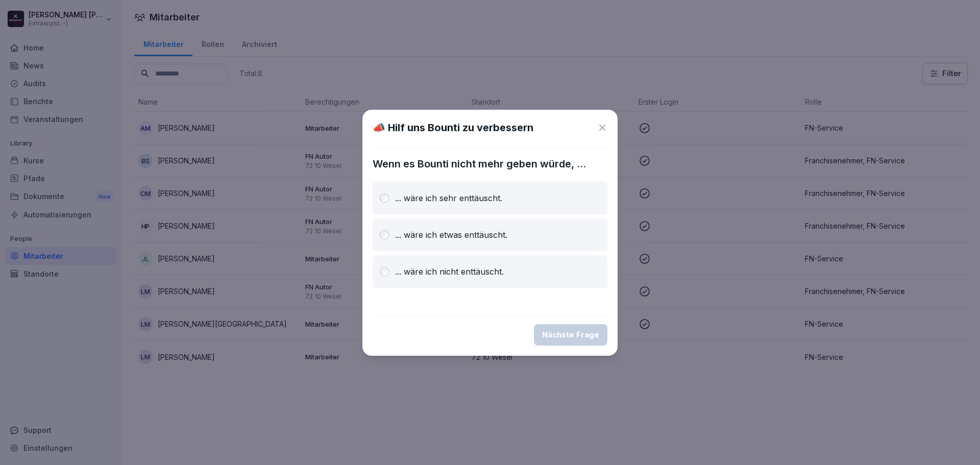 Image resolution: width=980 pixels, height=465 pixels. Describe the element at coordinates (490, 164) in the screenshot. I see `p: Wenn es Bounti nicht mehr geben würde, ...` at that location.